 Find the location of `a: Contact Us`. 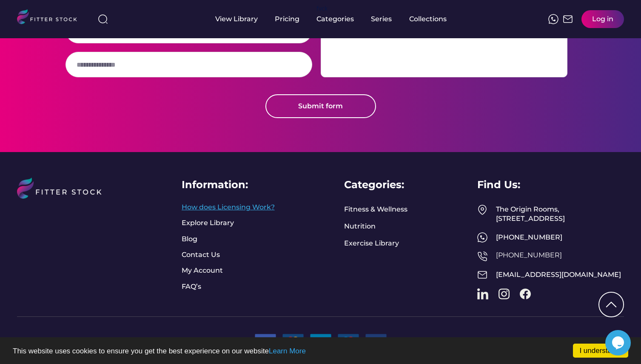

a: Contact Us is located at coordinates (201, 255).